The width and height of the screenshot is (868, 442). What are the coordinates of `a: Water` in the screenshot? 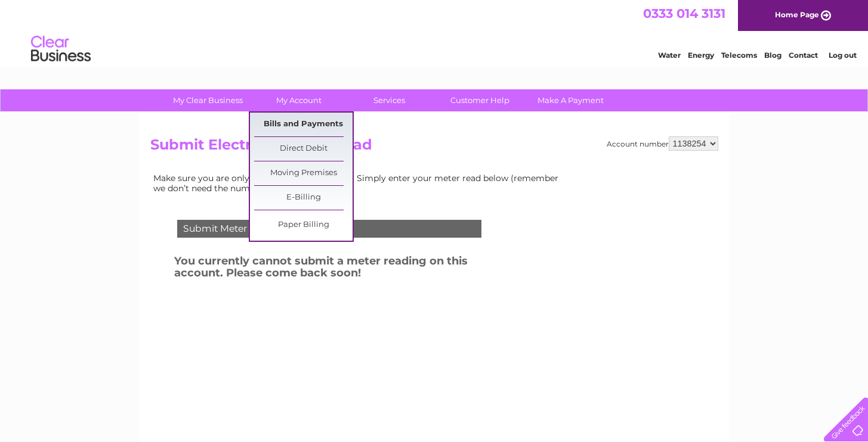 It's located at (669, 55).